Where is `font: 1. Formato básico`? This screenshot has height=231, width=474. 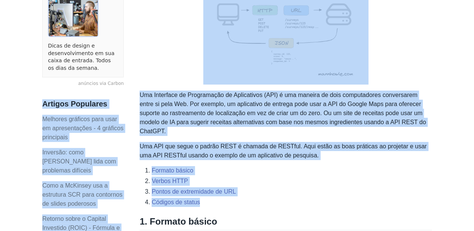
font: 1. Formato básico is located at coordinates (178, 221).